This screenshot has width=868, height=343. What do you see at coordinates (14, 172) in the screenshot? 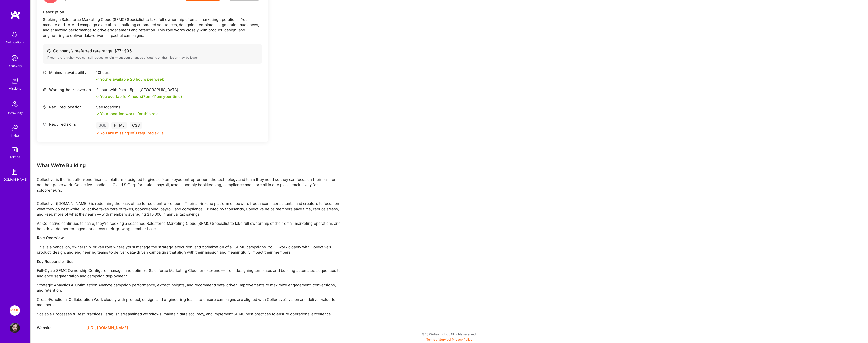
I see `img: guide book` at bounding box center [14, 172].